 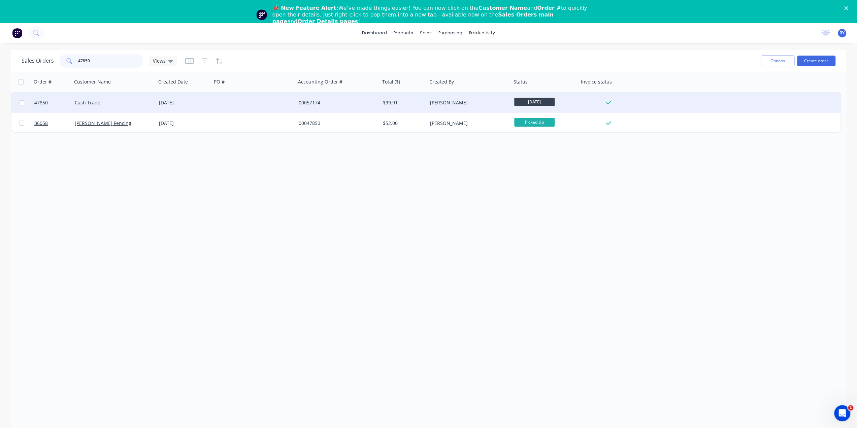 What do you see at coordinates (413, 18) in the screenshot?
I see `b: Sales Orders main page` at bounding box center [413, 18].